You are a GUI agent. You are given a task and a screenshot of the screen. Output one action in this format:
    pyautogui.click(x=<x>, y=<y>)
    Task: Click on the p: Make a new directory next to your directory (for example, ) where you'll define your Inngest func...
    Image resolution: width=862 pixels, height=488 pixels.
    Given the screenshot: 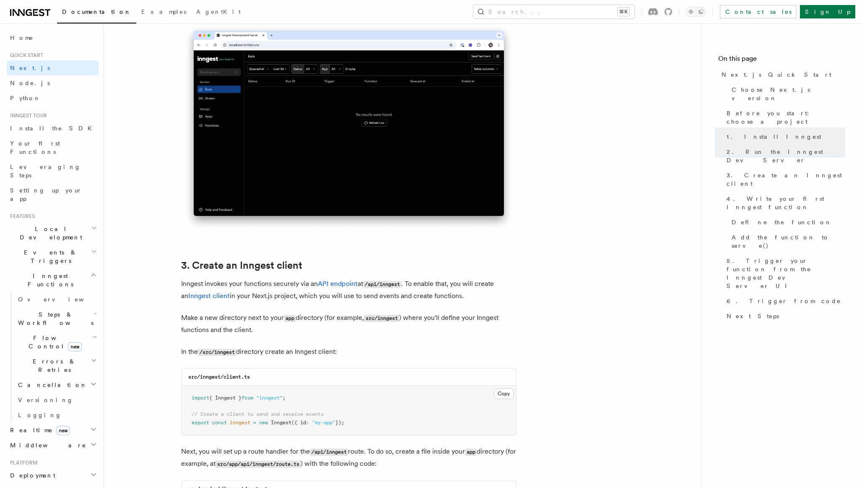 What is the action you would take?
    pyautogui.click(x=349, y=324)
    